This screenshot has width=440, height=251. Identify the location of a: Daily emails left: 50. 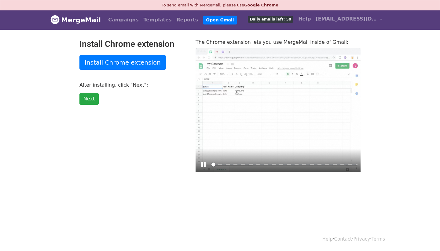
(270, 19).